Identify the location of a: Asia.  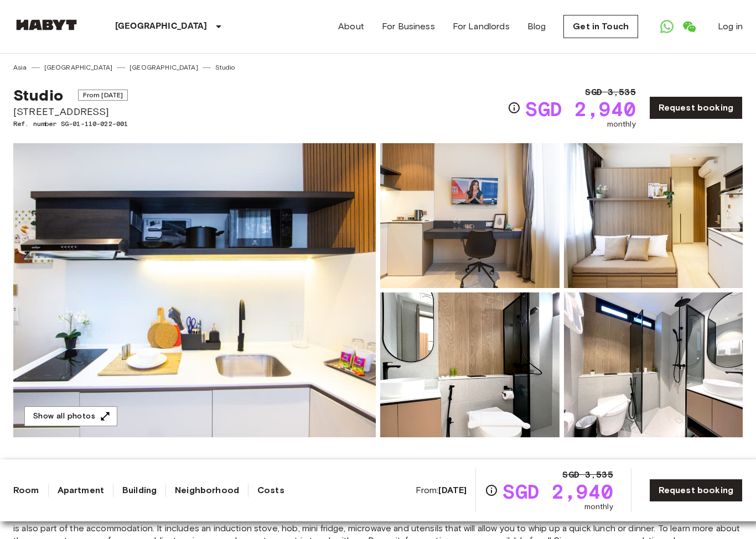
(20, 67).